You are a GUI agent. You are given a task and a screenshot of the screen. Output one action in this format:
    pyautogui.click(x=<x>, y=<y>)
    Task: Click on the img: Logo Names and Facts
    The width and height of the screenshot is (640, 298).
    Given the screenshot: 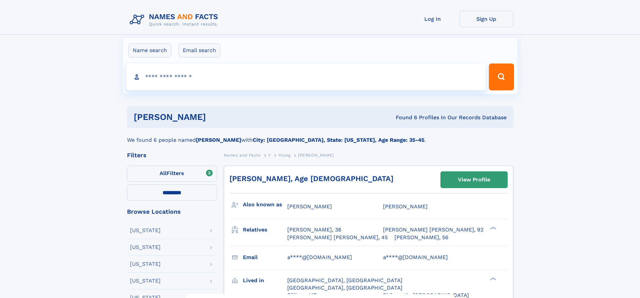 What is the action you would take?
    pyautogui.click(x=175, y=20)
    